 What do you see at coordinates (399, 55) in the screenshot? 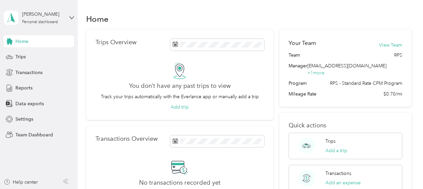
I see `span: RPS` at bounding box center [399, 55].